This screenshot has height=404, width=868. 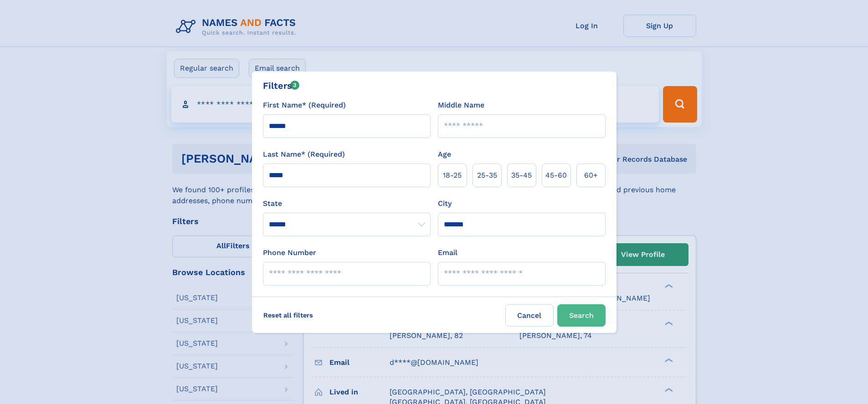 I want to click on span: 25‑35, so click(x=487, y=175).